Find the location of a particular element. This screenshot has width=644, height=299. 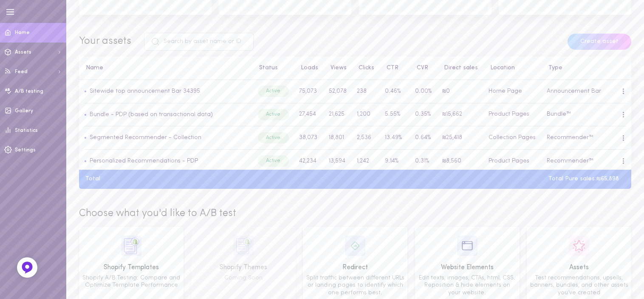

td: 52,078 is located at coordinates (338, 91).